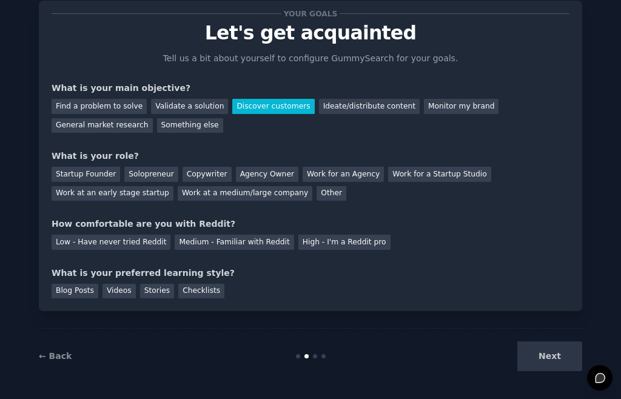 The image size is (621, 399). What do you see at coordinates (207, 174) in the screenshot?
I see `div: Copywriter` at bounding box center [207, 174].